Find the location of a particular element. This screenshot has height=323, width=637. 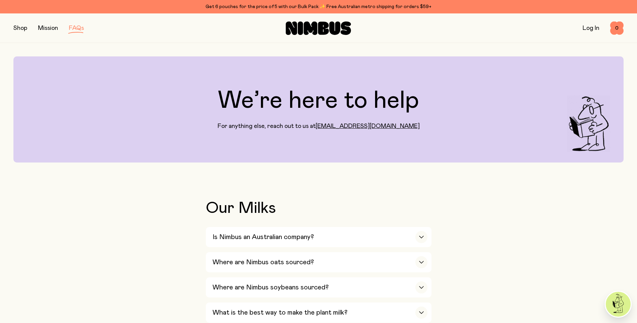

button: 0 is located at coordinates (617, 28).